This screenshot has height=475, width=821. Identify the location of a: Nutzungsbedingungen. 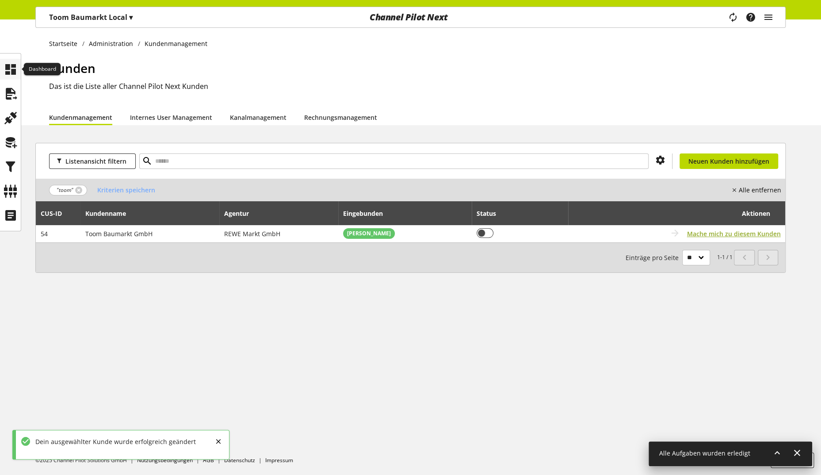
(165, 460).